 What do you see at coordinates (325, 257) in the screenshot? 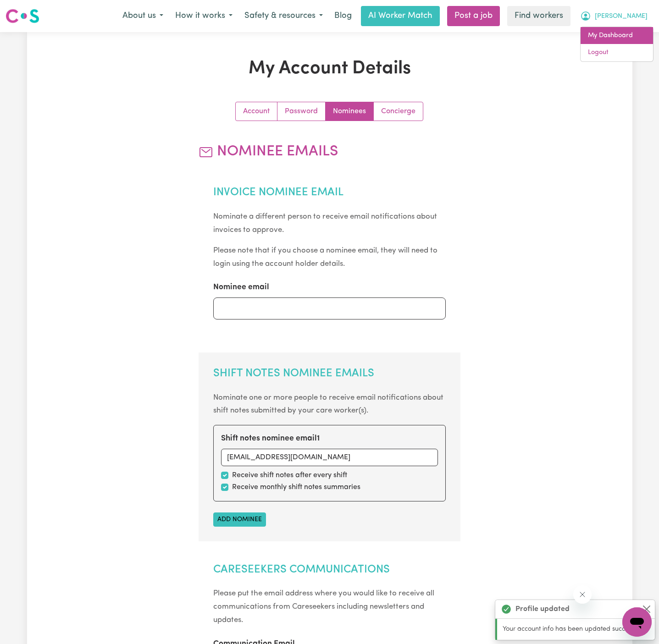
I see `small: Please note that if you choose a nominee email, they will need to login using the account holder ...` at bounding box center [325, 257].